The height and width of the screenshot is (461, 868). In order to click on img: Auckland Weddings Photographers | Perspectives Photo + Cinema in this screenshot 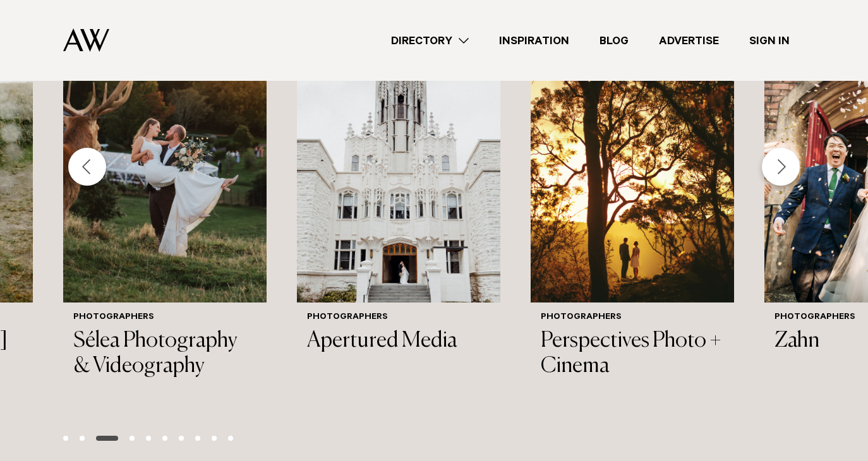, I will do `click(633, 166)`.